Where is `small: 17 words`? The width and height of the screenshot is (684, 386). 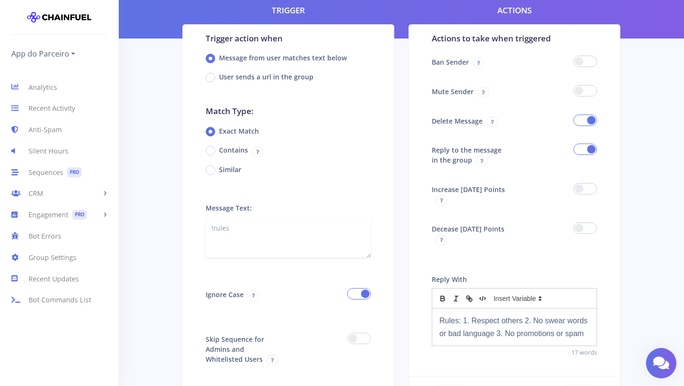 small: 17 words is located at coordinates (514, 352).